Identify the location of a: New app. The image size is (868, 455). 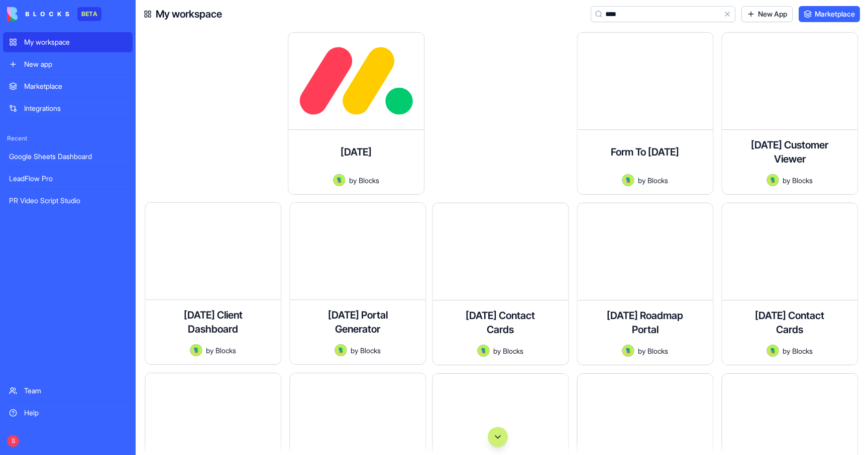
(68, 64).